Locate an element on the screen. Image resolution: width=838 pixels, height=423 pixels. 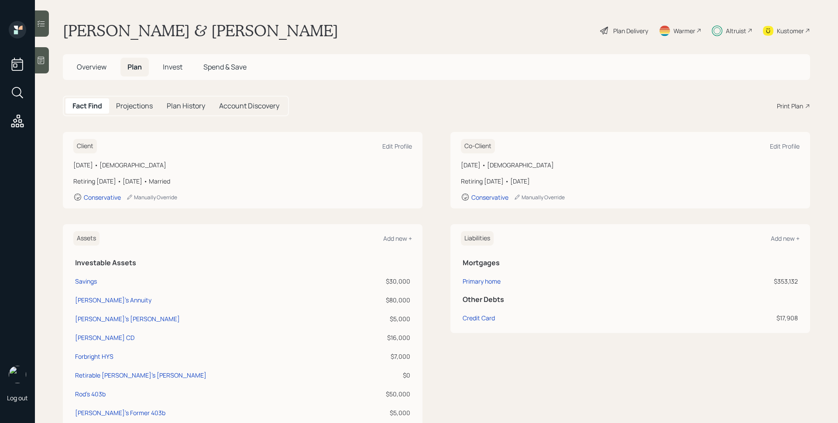
div: $30,000 is located at coordinates (380, 281).